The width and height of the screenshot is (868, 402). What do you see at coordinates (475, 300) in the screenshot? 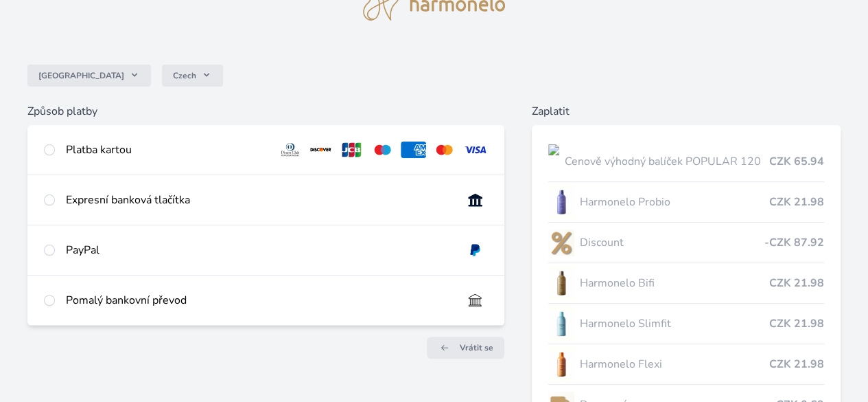
I see `img: bankTransfer_IBAN.svg` at bounding box center [475, 300].